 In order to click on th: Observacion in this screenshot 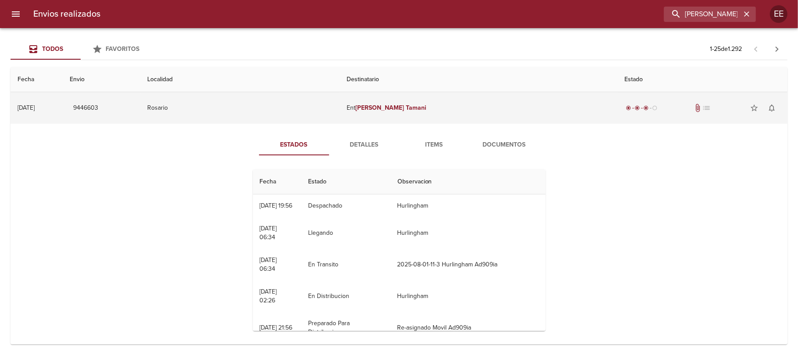, I will do `click(468, 181)`.